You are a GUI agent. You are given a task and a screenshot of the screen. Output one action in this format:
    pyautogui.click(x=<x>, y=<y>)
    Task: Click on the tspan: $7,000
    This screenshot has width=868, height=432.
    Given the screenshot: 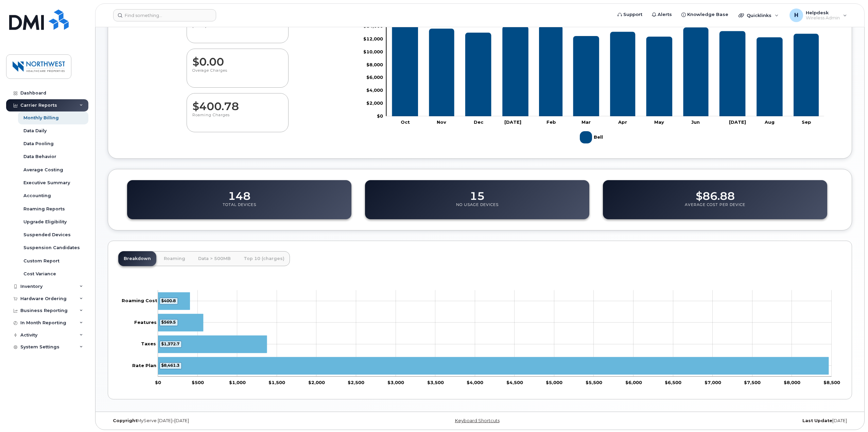 What is the action you would take?
    pyautogui.click(x=713, y=383)
    